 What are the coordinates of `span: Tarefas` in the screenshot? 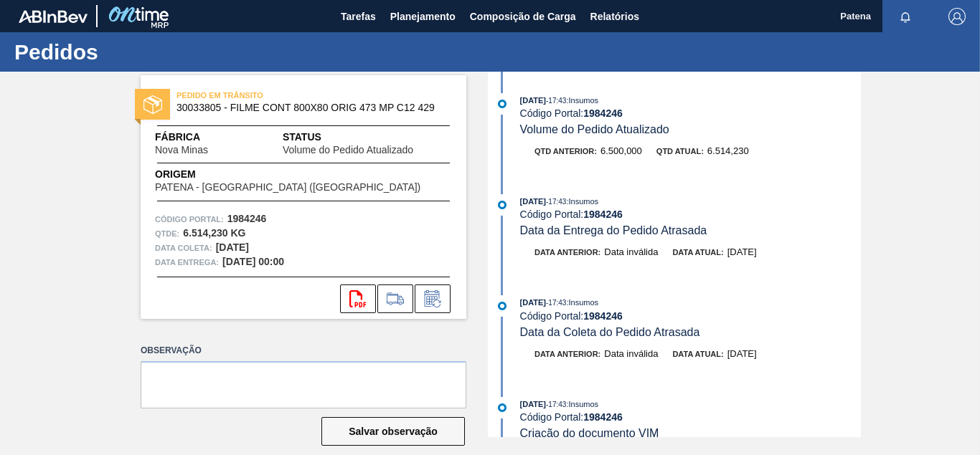 It's located at (358, 17).